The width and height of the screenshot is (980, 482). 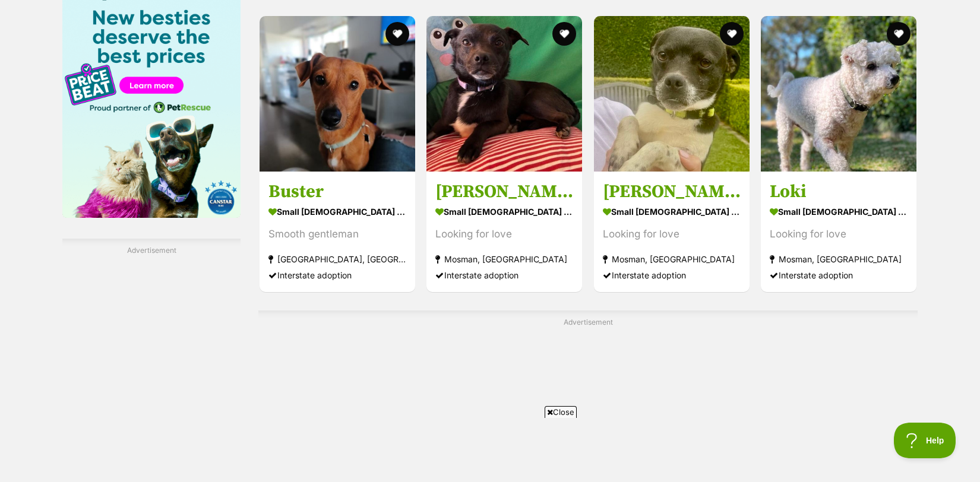 I want to click on img: Buster - Dachshund Dog, so click(x=337, y=94).